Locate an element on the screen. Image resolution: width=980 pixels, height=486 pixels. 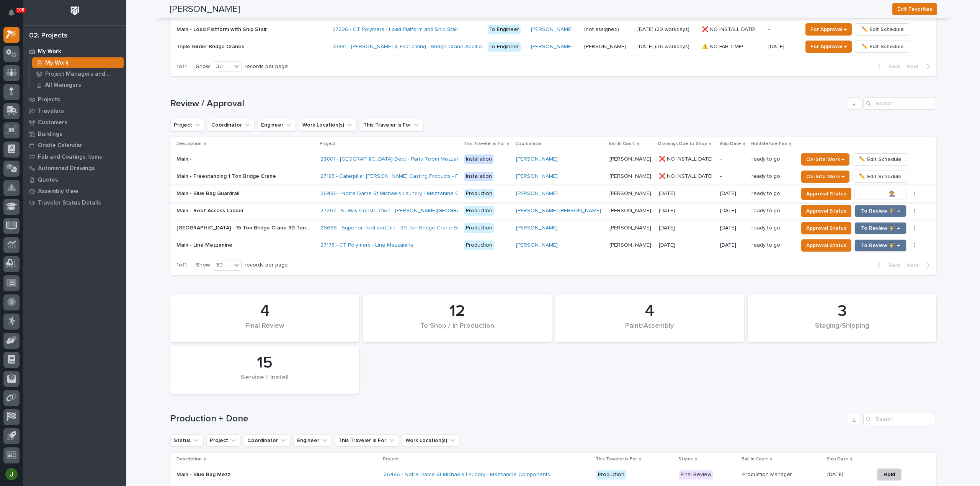
button: ✏️ Edit Schedule is located at coordinates (881, 160).